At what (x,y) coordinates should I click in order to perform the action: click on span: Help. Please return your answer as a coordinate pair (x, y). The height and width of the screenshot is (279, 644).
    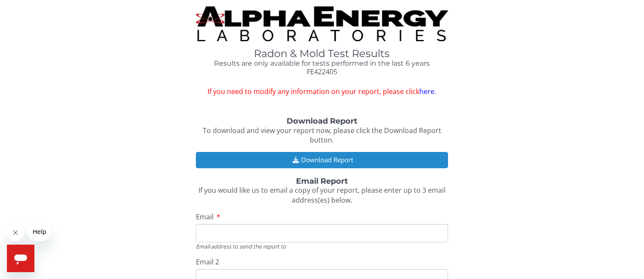
    Looking at the image, I should click on (12, 10).